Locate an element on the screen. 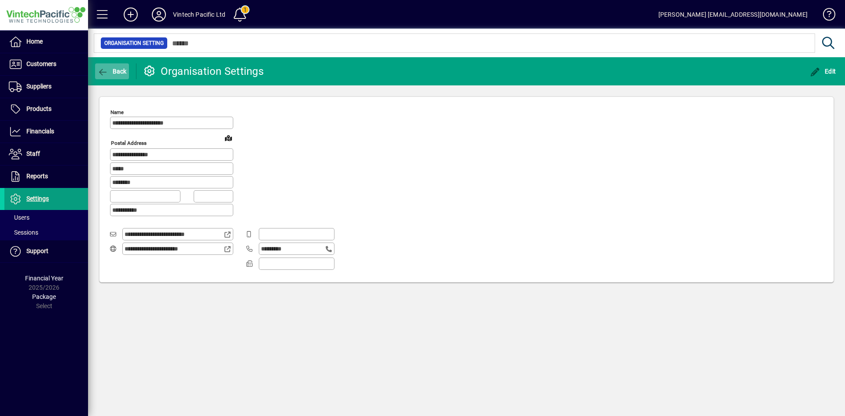 The image size is (845, 416). a: Financials is located at coordinates (46, 132).